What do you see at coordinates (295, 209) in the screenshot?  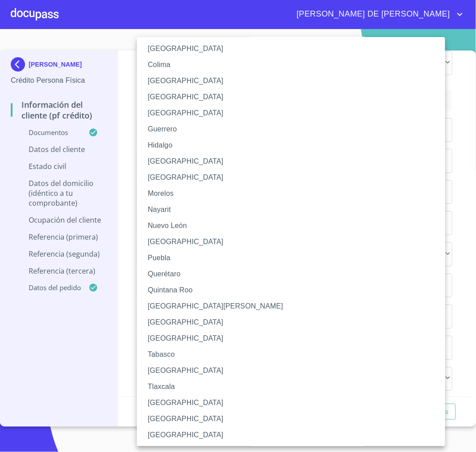 I see `li: Nayarit` at bounding box center [295, 209].